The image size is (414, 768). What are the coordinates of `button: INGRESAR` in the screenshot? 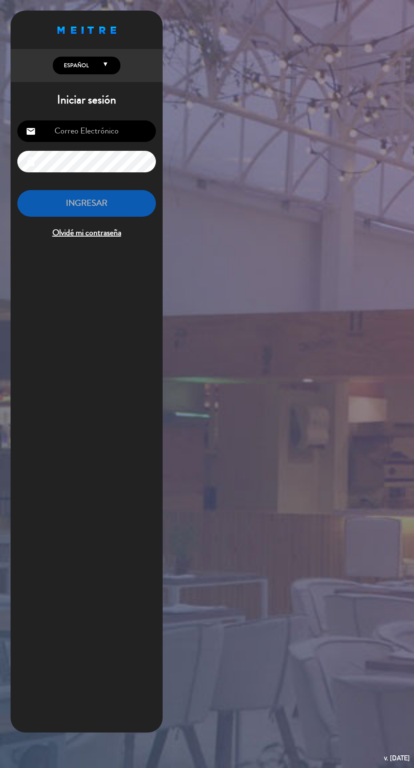 It's located at (87, 203).